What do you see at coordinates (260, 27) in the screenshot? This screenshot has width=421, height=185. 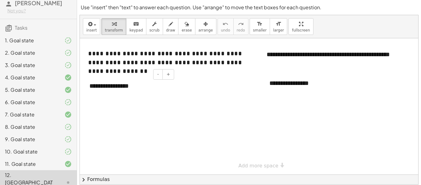 I see `button: format_sizesmaller` at bounding box center [260, 27].